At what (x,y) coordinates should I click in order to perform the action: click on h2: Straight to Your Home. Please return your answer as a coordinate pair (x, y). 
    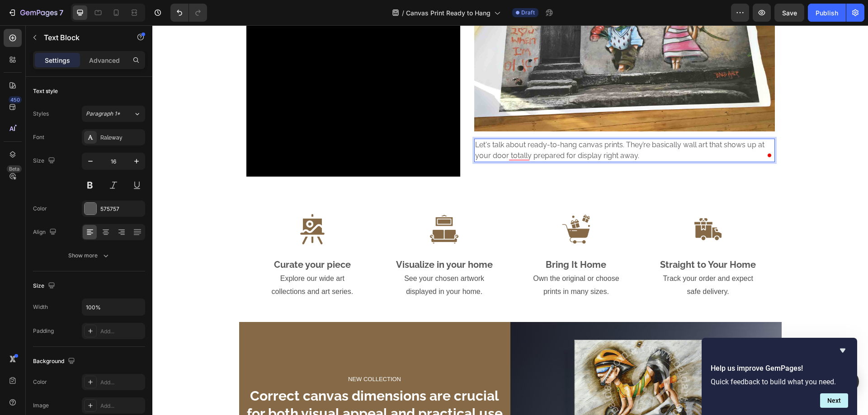
    Looking at the image, I should click on (555, 240).